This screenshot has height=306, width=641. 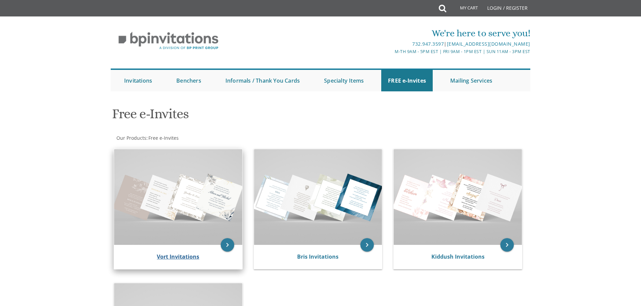 I want to click on div: We're here to serve you!, so click(x=390, y=33).